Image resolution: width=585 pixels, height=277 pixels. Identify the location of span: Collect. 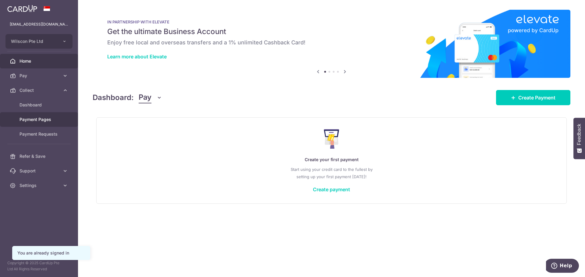
(40, 90).